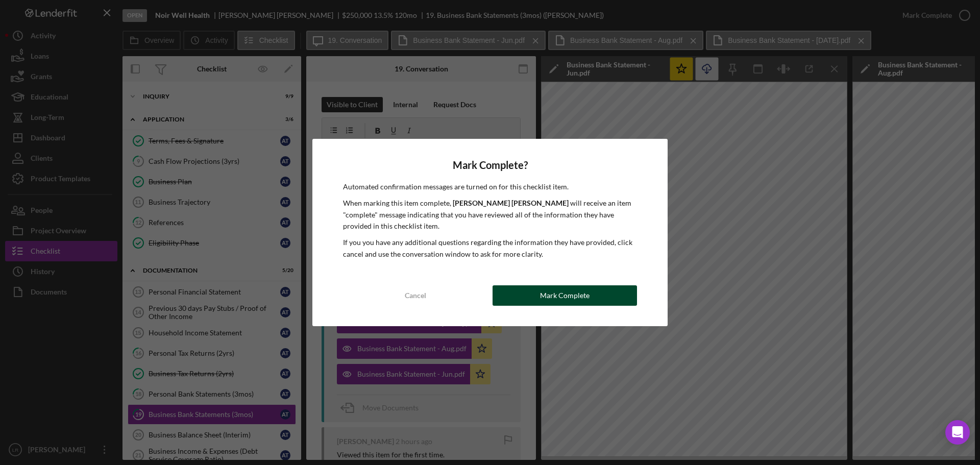 This screenshot has width=980, height=465. What do you see at coordinates (490, 165) in the screenshot?
I see `h4: Mark Complete?` at bounding box center [490, 165].